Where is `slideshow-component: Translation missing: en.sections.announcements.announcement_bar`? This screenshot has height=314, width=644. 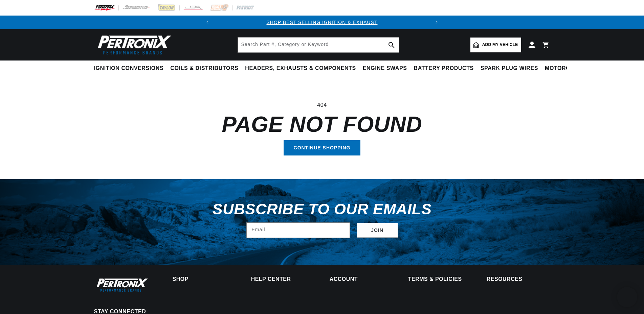
slideshow-component: Translation missing: en.sections.announcements.announcement_bar is located at coordinates (322, 22).